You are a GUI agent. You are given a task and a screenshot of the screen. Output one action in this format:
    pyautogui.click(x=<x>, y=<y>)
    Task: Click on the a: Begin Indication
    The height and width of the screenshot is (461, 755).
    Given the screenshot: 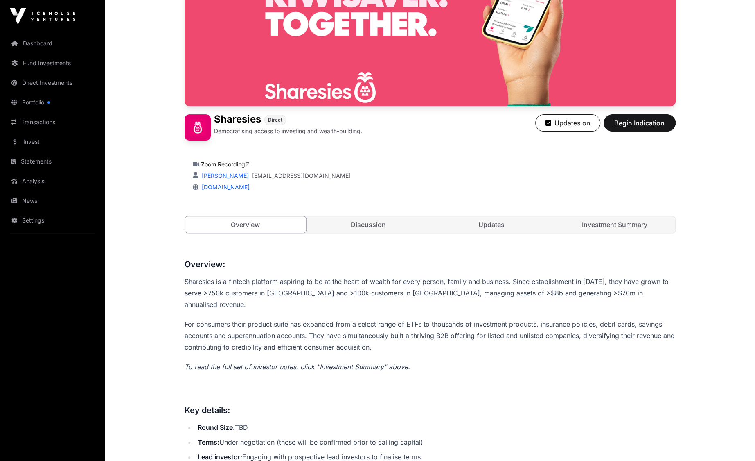 What is the action you would take?
    pyautogui.click(x=640, y=127)
    